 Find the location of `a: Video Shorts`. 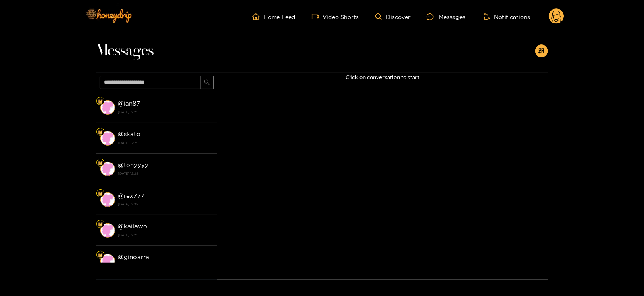

a: Video Shorts is located at coordinates (336, 16).